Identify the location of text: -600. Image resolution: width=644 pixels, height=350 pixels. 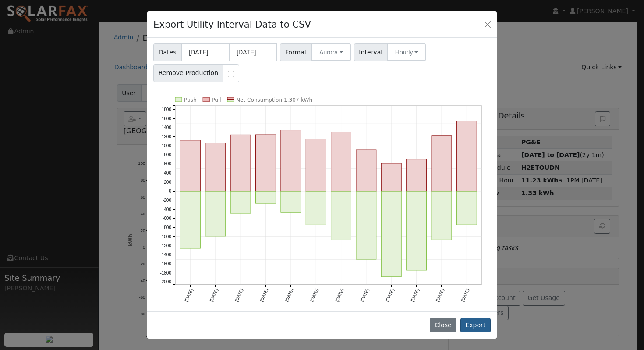
(167, 218).